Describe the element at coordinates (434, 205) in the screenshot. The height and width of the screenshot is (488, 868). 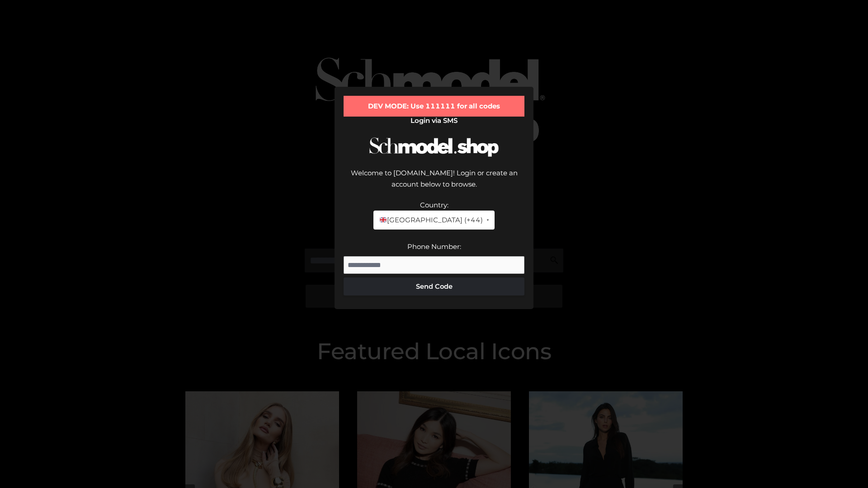
I see `label: Country:` at that location.